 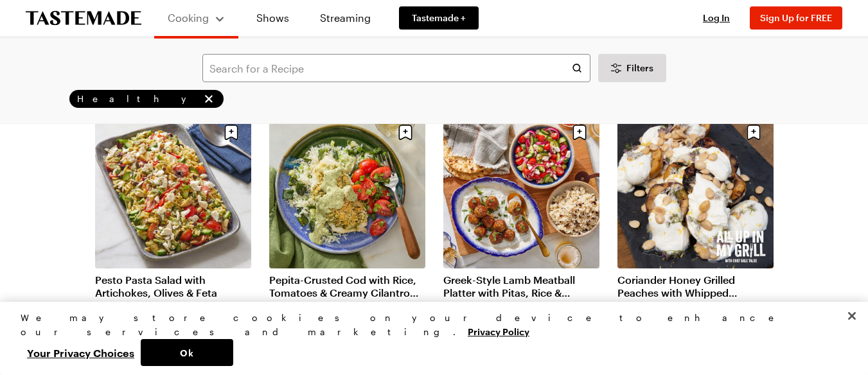 What do you see at coordinates (796, 17) in the screenshot?
I see `span: Sign Up for FREE` at bounding box center [796, 17].